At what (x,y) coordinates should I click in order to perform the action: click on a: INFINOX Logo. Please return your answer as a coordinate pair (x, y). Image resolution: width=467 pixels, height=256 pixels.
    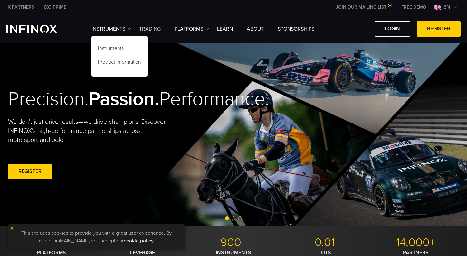
    Looking at the image, I should click on (39, 29).